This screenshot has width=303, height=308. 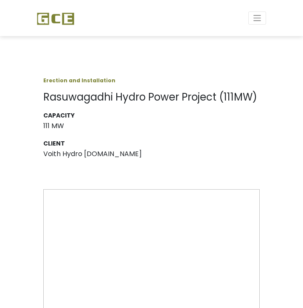 I want to click on h3: Capacity, so click(x=152, y=116).